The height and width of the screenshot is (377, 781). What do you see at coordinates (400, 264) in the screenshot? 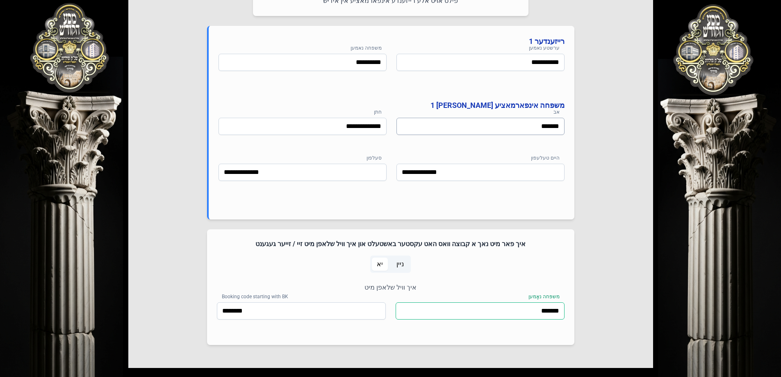
I see `p-togglebutton: ניין` at bounding box center [400, 264].